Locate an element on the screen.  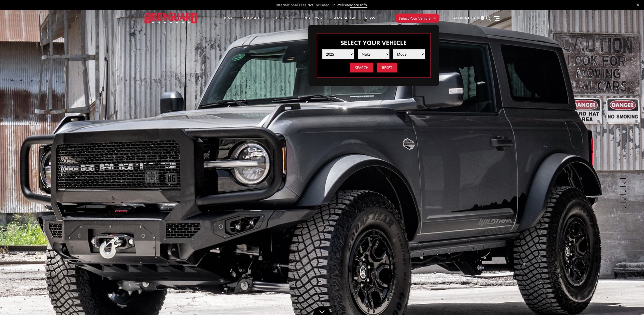
button: 5 of 5 is located at coordinates (623, 207).